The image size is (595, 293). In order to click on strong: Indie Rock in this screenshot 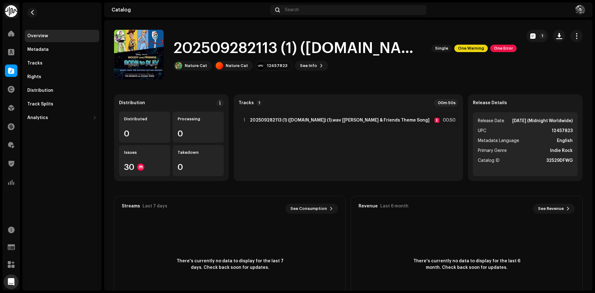, I will do `click(561, 151)`.